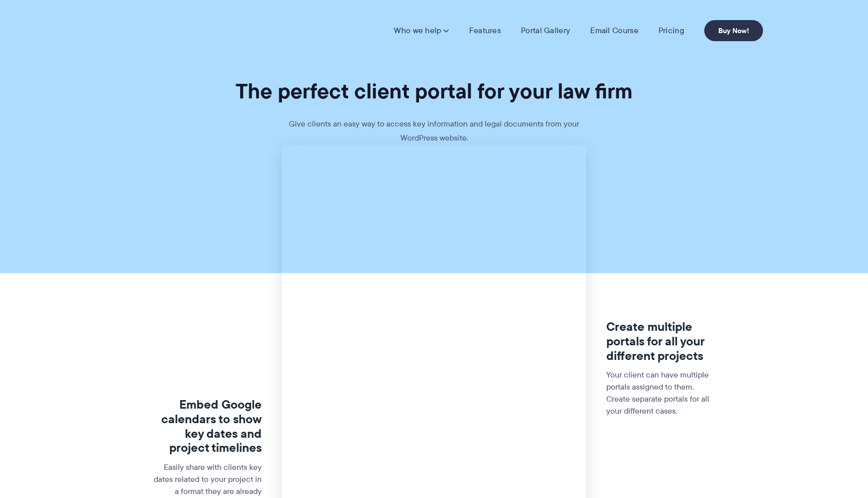  Describe the element at coordinates (671, 30) in the screenshot. I see `a: Pricing` at that location.